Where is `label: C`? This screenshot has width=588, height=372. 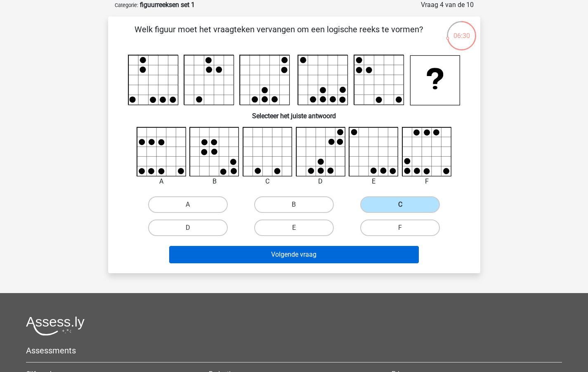 label: C is located at coordinates (400, 204).